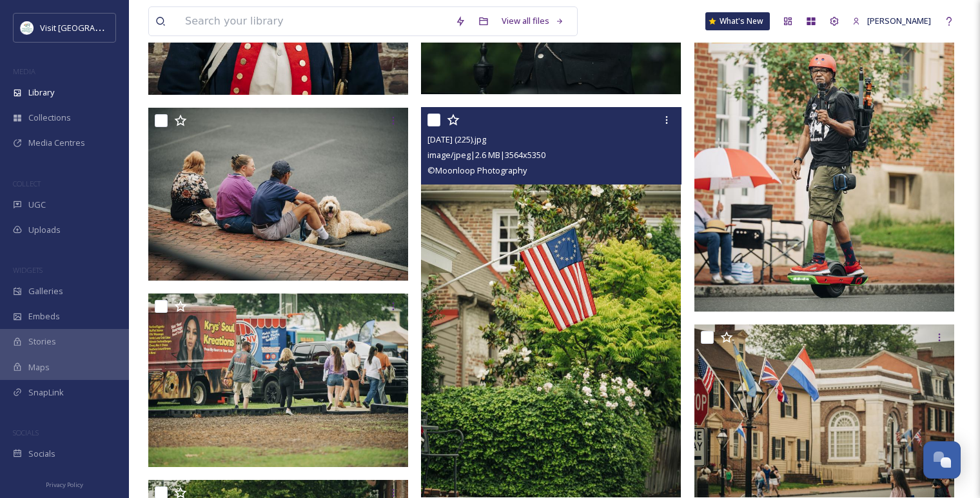 The width and height of the screenshot is (980, 498). Describe the element at coordinates (737, 21) in the screenshot. I see `a: What's New` at that location.